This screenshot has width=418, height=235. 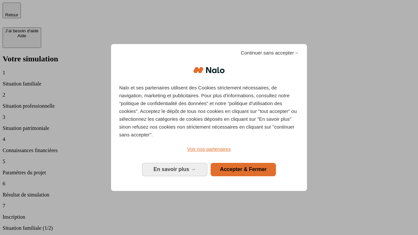 I want to click on button: Accepter & Fermer: Accepter notre traitement des données et fermer, so click(x=243, y=169).